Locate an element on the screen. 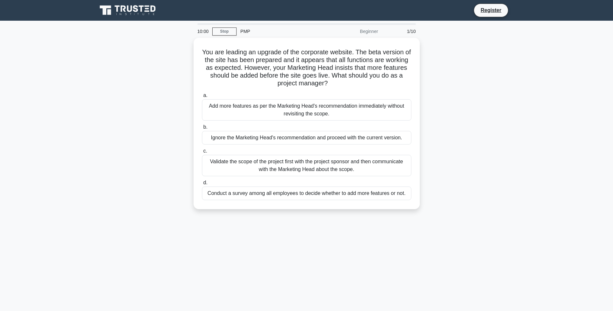 The width and height of the screenshot is (613, 311). span: a. is located at coordinates (205, 95).